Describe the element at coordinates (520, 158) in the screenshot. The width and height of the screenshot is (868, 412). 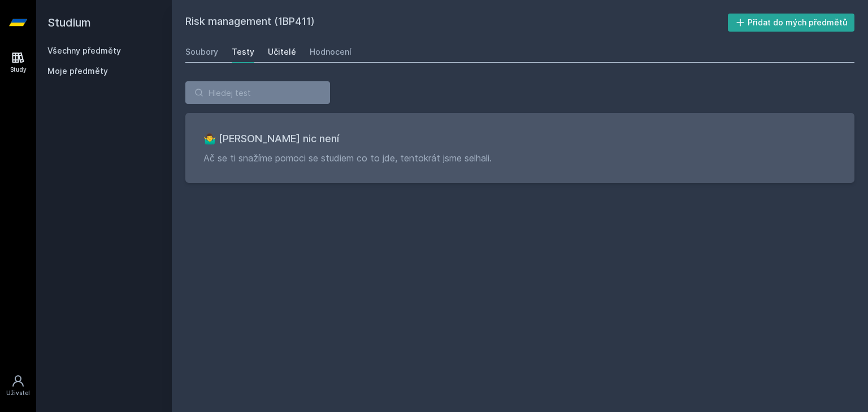
I see `p: Ač se ti snažíme pomoci se studiem co to jde, tentokrát jsme selhali.` at that location.